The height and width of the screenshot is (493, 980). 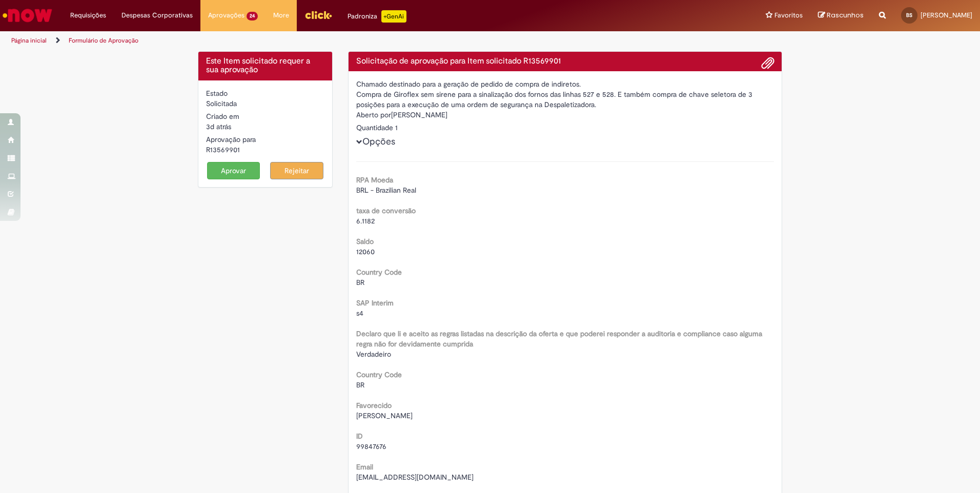 I want to click on span: Aprovações, so click(x=226, y=15).